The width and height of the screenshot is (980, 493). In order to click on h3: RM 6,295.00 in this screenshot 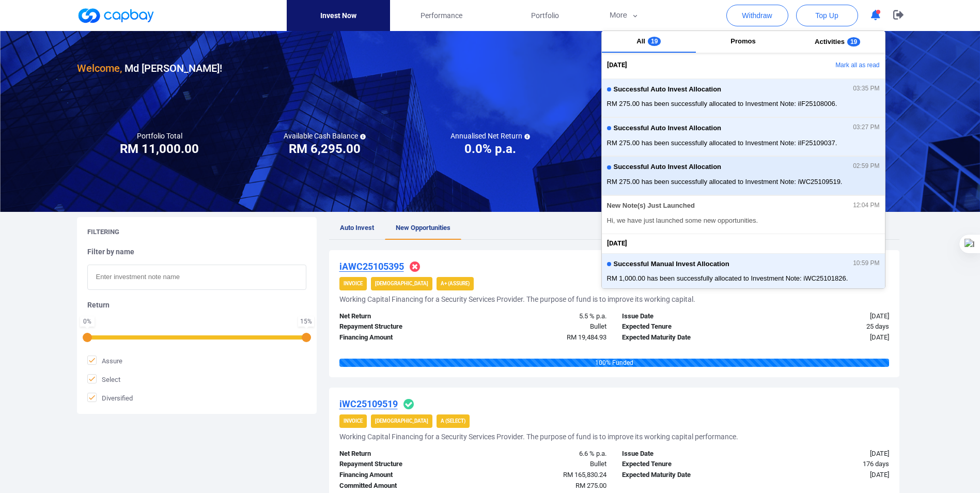, I will do `click(325, 149)`.